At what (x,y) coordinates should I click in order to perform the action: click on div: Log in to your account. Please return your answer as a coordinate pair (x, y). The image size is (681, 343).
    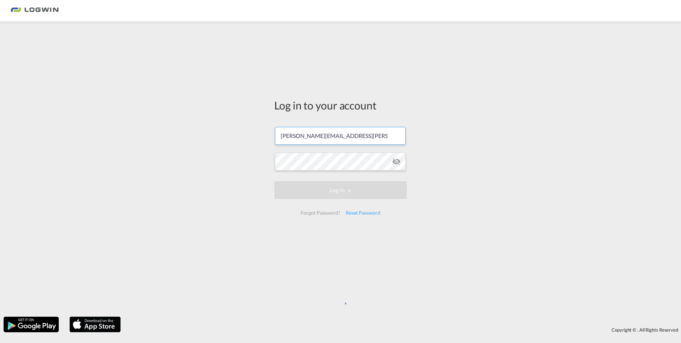
    Looking at the image, I should click on (341, 105).